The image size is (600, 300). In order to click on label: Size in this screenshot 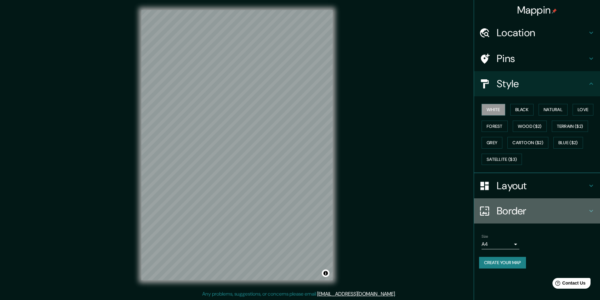, I will do `click(485, 237)`.